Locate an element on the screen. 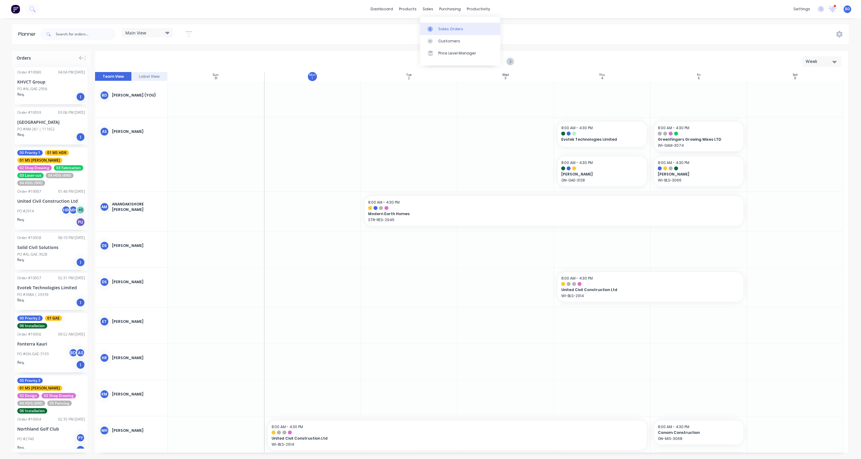 The image size is (861, 459). div: settings is located at coordinates (802, 9).